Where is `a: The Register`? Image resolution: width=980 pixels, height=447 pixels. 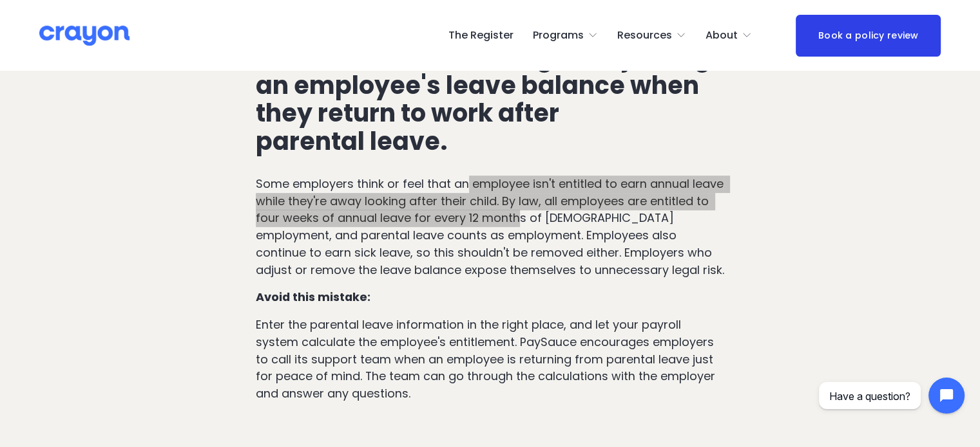 a: The Register is located at coordinates (481, 35).